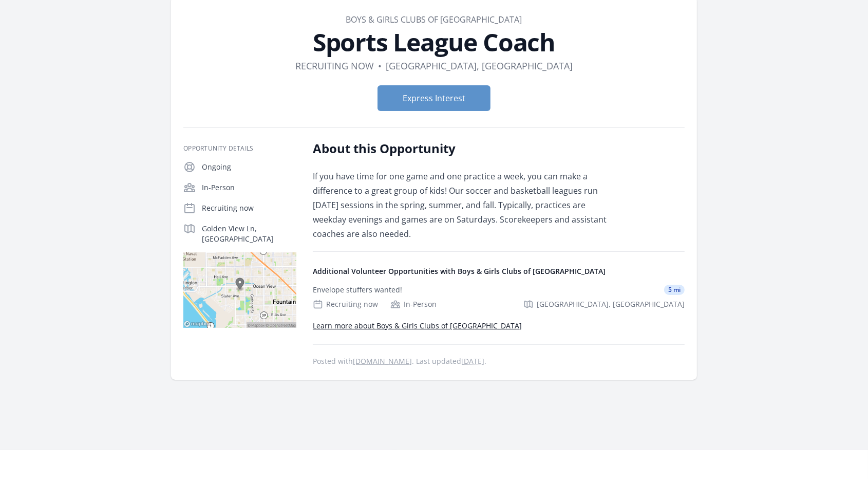 Image resolution: width=868 pixels, height=479 pixels. Describe the element at coordinates (334, 66) in the screenshot. I see `dd: Recruiting now` at that location.